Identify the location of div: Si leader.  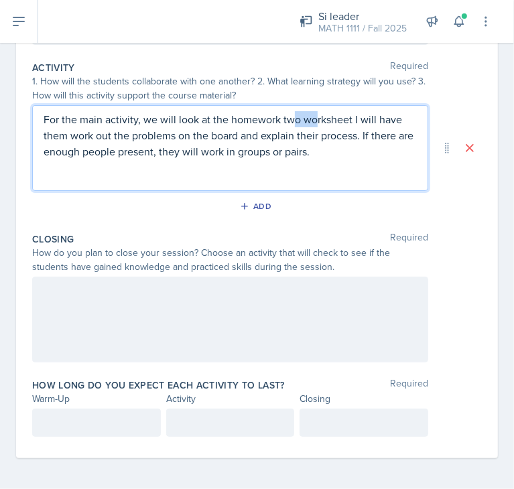
(362, 16).